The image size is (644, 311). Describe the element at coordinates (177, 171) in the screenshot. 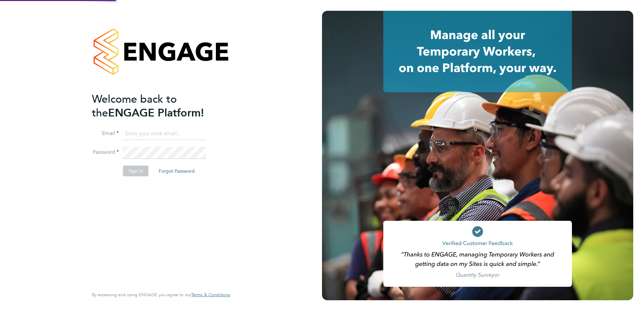

I see `button: Forgot Password` at that location.